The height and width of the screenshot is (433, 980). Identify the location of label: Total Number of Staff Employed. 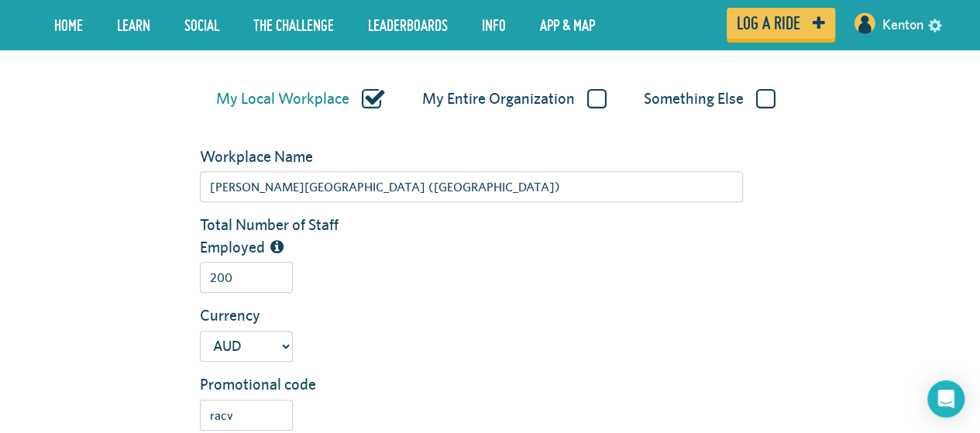
(282, 235).